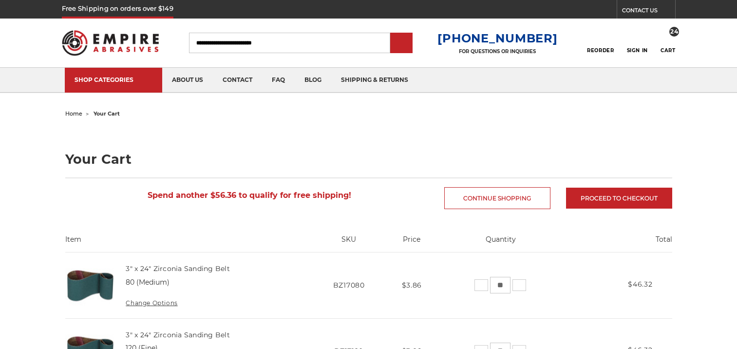 Image resolution: width=737 pixels, height=349 pixels. Describe the element at coordinates (250, 195) in the screenshot. I see `span: Spend another $56.36 to qualify for free shipping!` at that location.